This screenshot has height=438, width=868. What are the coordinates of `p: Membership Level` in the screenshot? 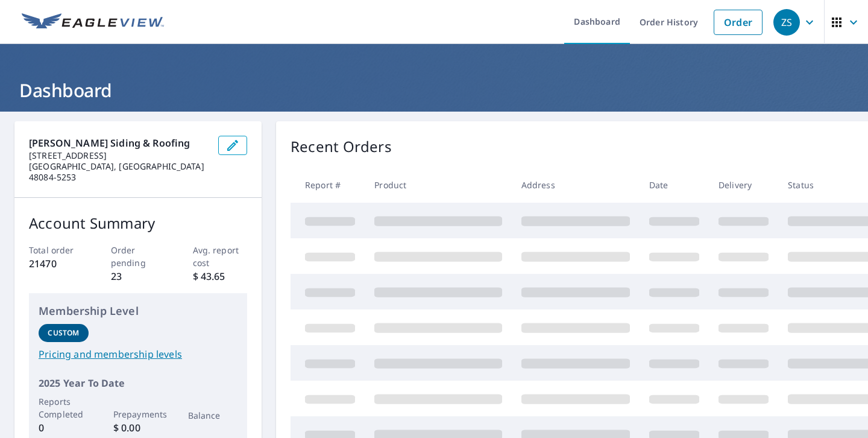 It's located at (138, 310).